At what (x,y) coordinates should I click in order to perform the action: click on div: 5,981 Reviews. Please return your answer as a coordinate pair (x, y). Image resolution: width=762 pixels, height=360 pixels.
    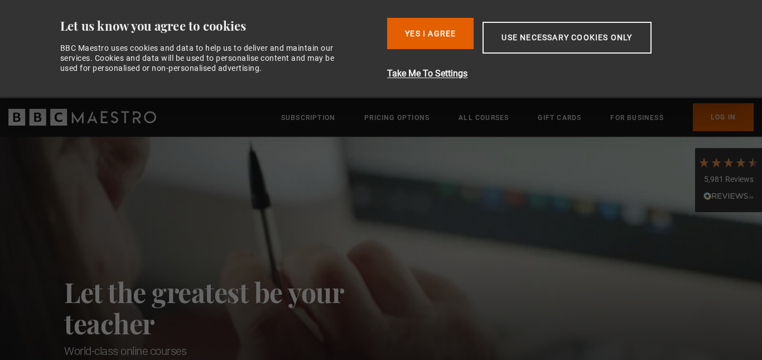
    Looking at the image, I should click on (728, 180).